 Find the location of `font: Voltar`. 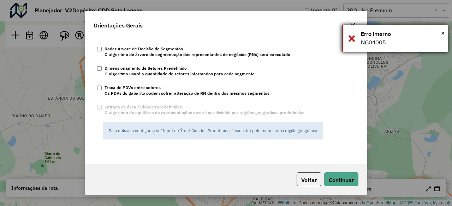

font: Voltar is located at coordinates (309, 180).